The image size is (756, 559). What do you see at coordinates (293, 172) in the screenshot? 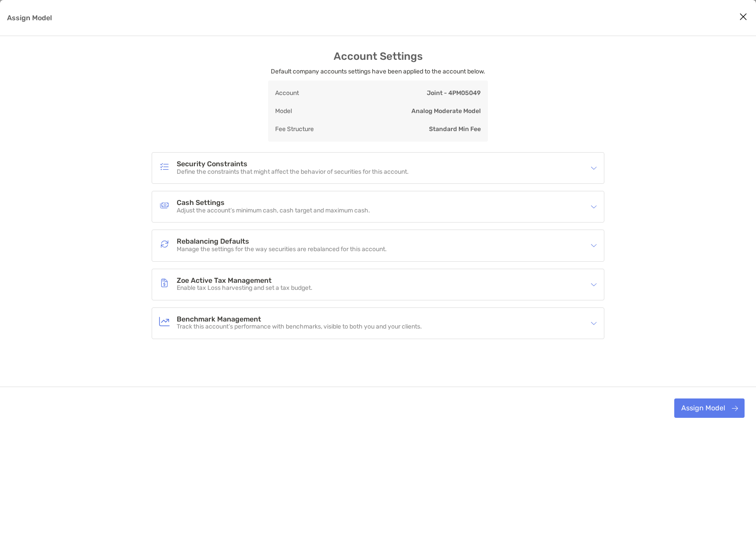
I see `p: Define the constraints that might affect the behavior of securities for this account.` at bounding box center [293, 172].